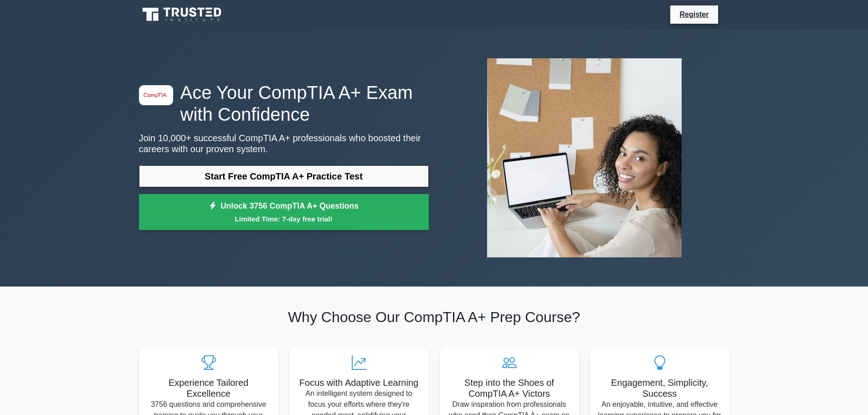 The image size is (868, 415). I want to click on h5: Experience Tailored Excellence, so click(209, 388).